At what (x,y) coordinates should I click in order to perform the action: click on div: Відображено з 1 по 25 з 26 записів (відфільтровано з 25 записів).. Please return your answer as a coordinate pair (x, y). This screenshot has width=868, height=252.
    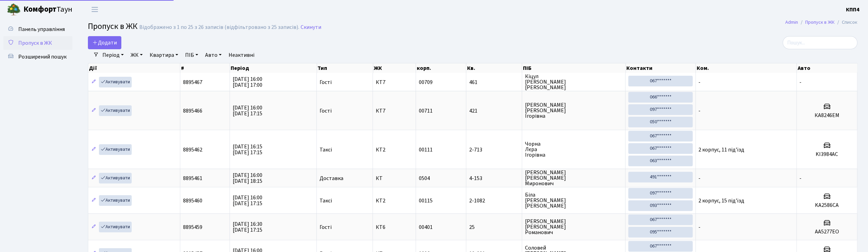
    Looking at the image, I should click on (219, 27).